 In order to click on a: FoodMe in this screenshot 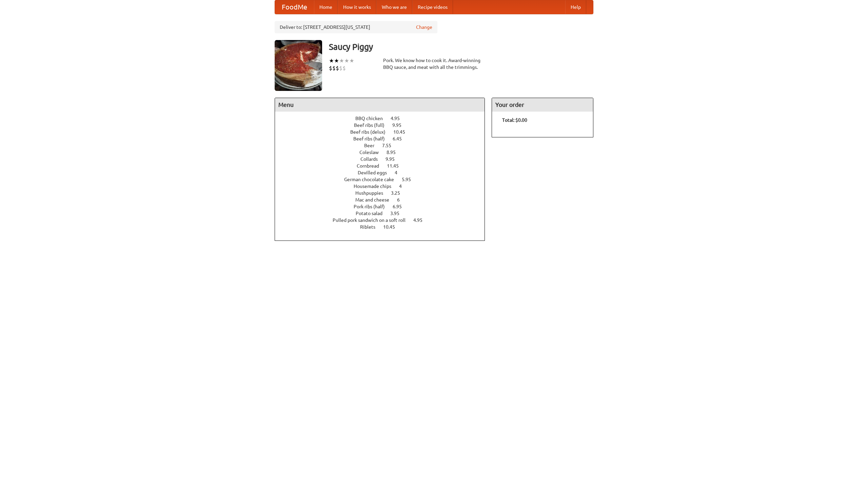, I will do `click(294, 7)`.